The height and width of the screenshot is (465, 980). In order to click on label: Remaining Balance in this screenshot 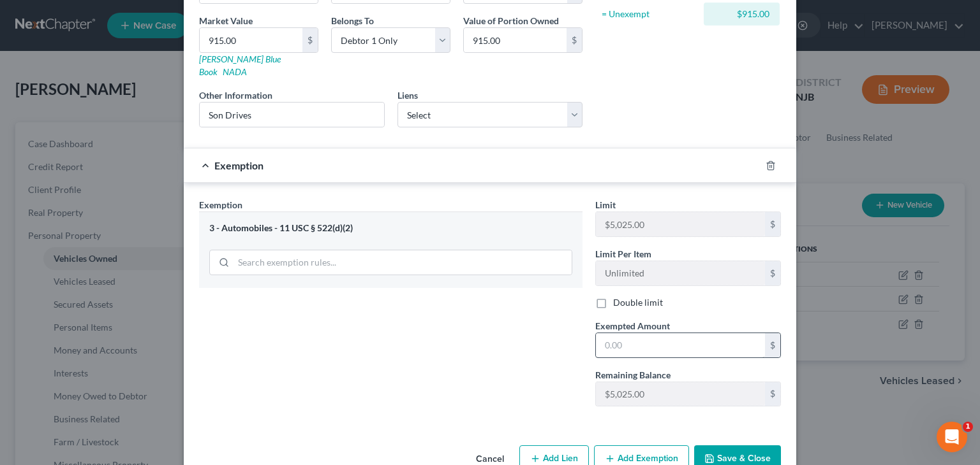, I will do `click(633, 375)`.